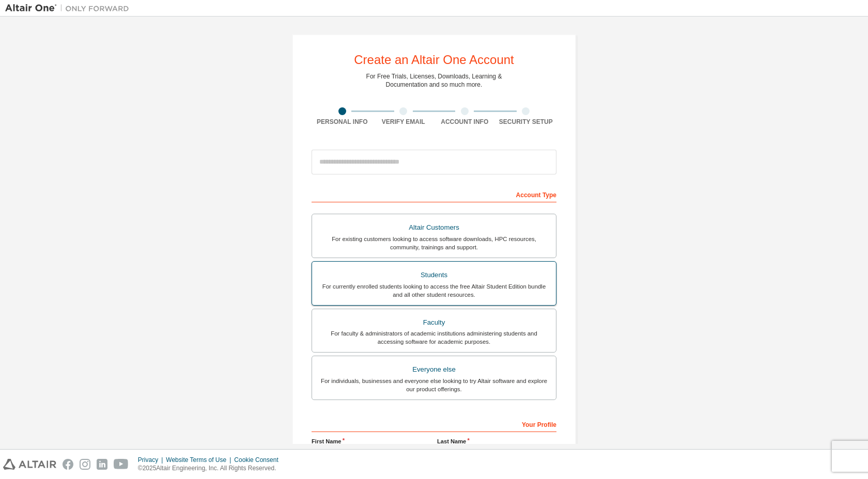 This screenshot has width=868, height=479. I want to click on div: Account Type, so click(434, 194).